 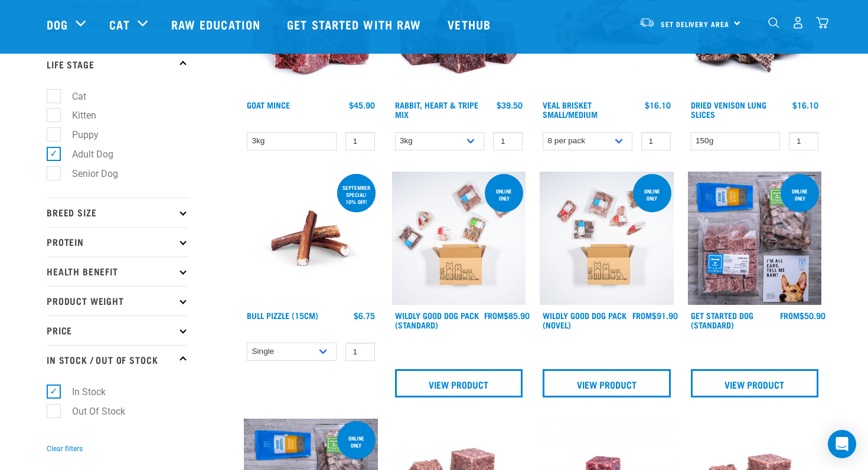 What do you see at coordinates (436, 110) in the screenshot?
I see `a: Rabbit, Heart & Tripe Mix` at bounding box center [436, 110].